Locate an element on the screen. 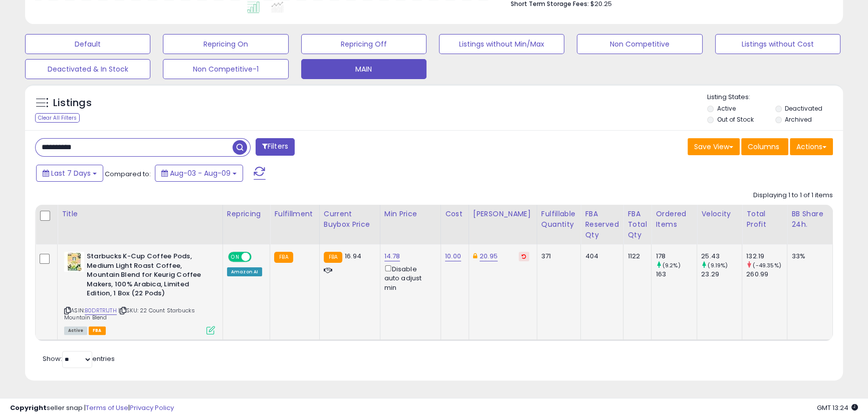 The height and width of the screenshot is (418, 868). button: Deactivated & In Stock is located at coordinates (87, 69).